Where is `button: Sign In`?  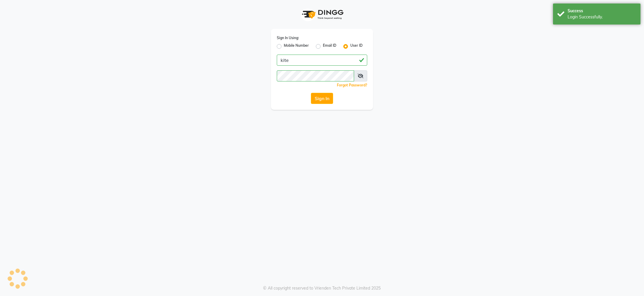 button: Sign In is located at coordinates (322, 98).